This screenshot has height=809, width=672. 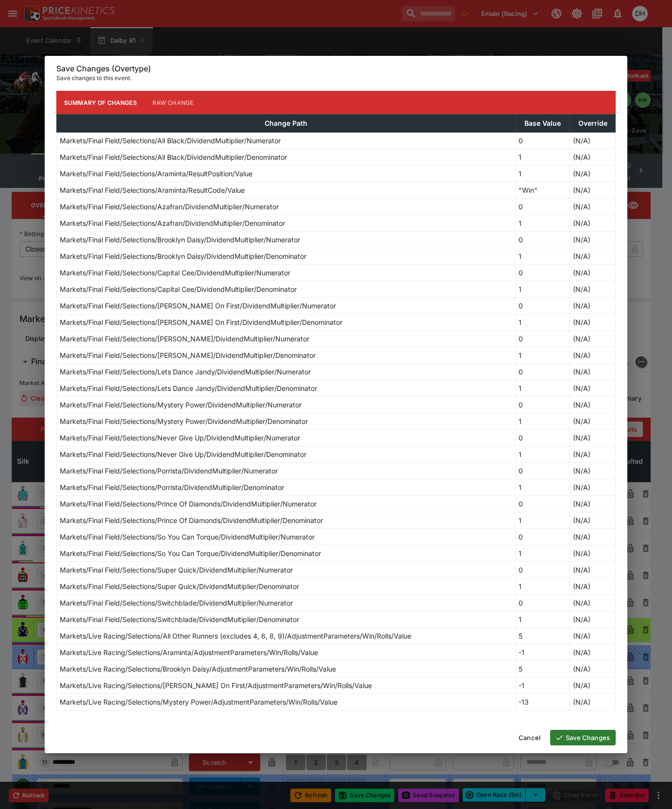 I want to click on p: Markets/Final Field/Selections/Super Quick/DividendMultiplier/Denominator, so click(x=179, y=586).